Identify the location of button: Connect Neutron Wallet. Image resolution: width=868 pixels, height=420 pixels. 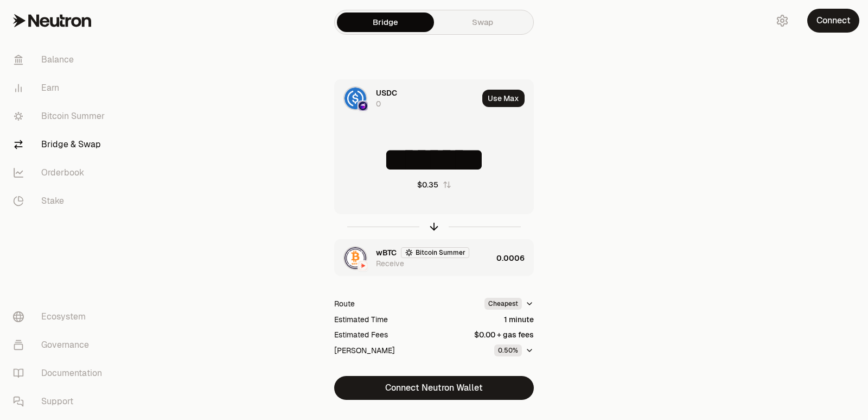
(434, 388).